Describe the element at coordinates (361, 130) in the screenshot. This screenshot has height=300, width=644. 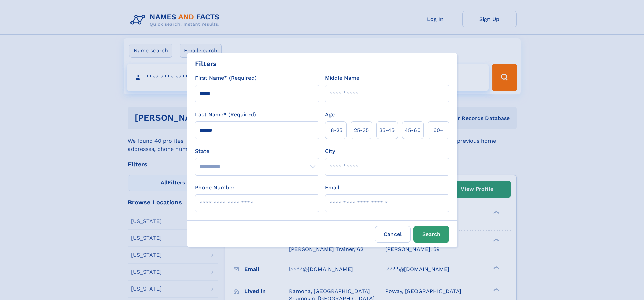
I see `span: 25‑35` at that location.